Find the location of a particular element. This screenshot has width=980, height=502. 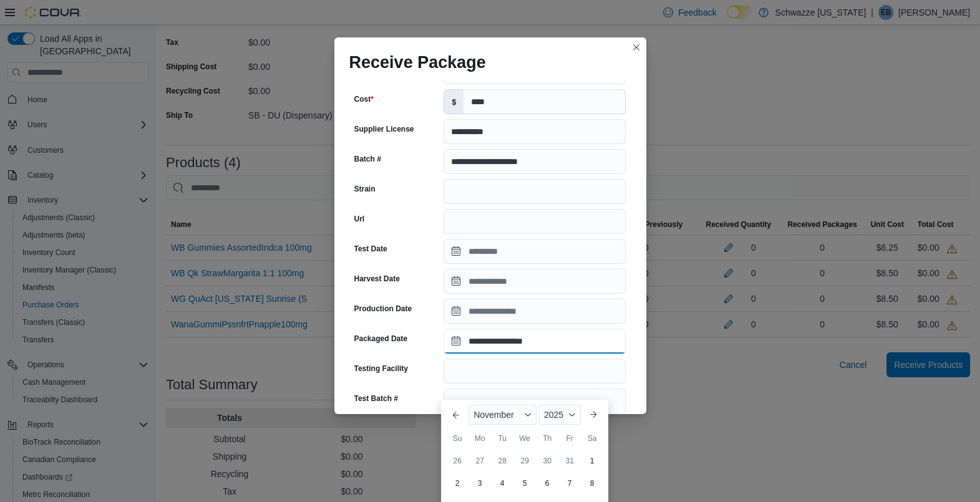

div: Su is located at coordinates (457, 438).